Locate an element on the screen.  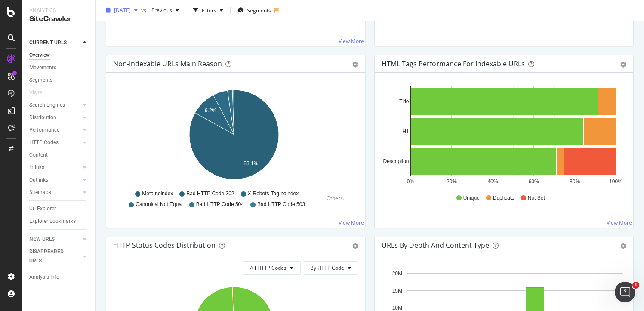
a: Explorer Bookmarks is located at coordinates (59, 221).